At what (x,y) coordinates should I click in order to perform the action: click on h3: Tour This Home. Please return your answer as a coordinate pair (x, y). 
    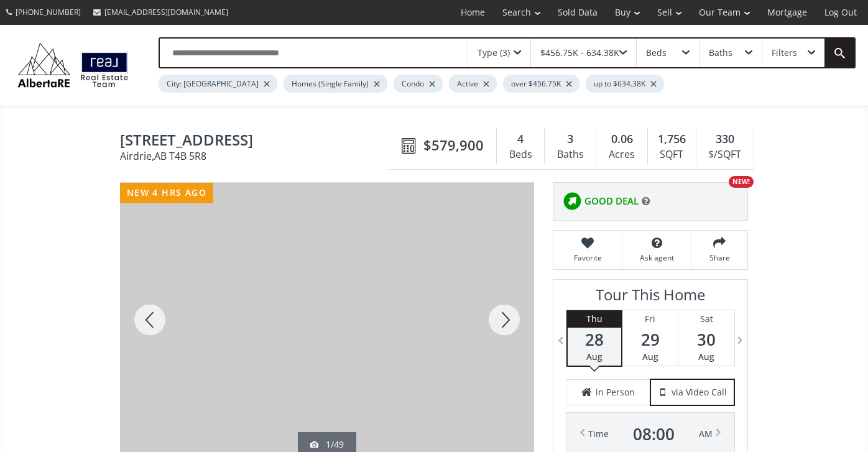
    Looking at the image, I should click on (651, 298).